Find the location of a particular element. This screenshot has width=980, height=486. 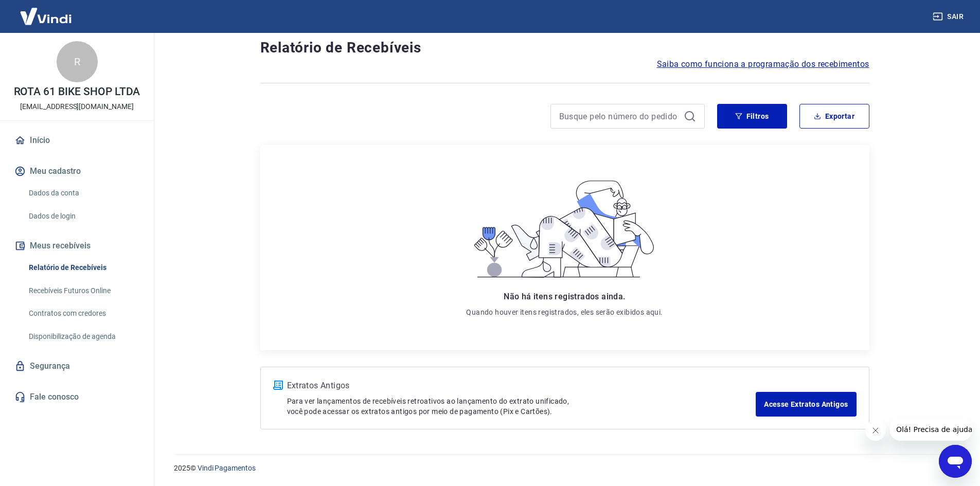

button: Meu cadastro is located at coordinates (76, 171).